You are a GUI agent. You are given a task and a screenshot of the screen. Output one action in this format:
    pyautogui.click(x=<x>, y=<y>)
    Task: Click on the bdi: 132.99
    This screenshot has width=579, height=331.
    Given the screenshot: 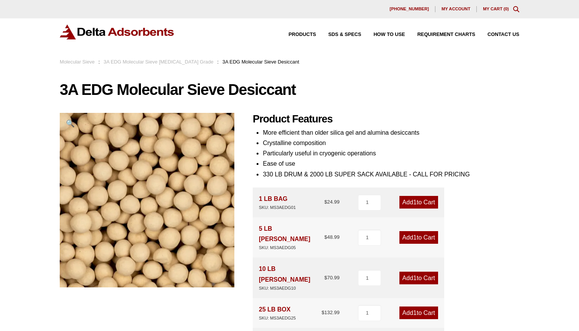 What is the action you would take?
    pyautogui.click(x=330, y=312)
    